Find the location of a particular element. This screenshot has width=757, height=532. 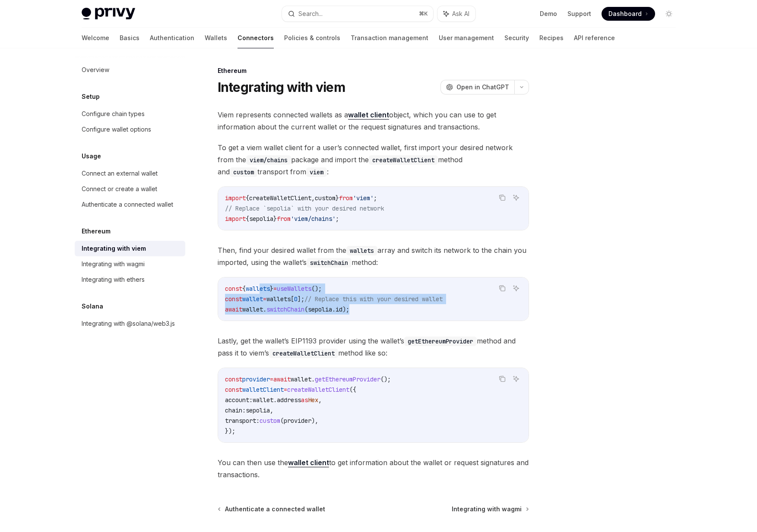

span: account: is located at coordinates (238, 400).